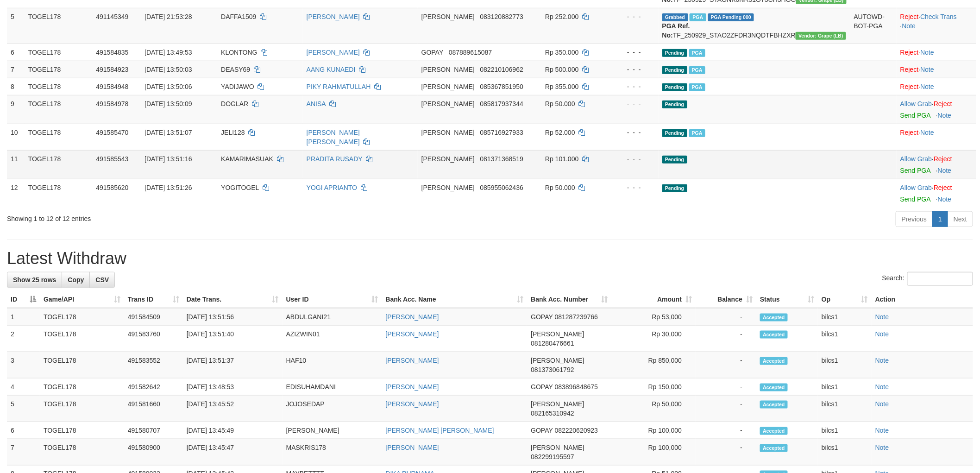 The image size is (980, 473). What do you see at coordinates (560, 187) in the screenshot?
I see `span: Rp 50.000` at bounding box center [560, 187].